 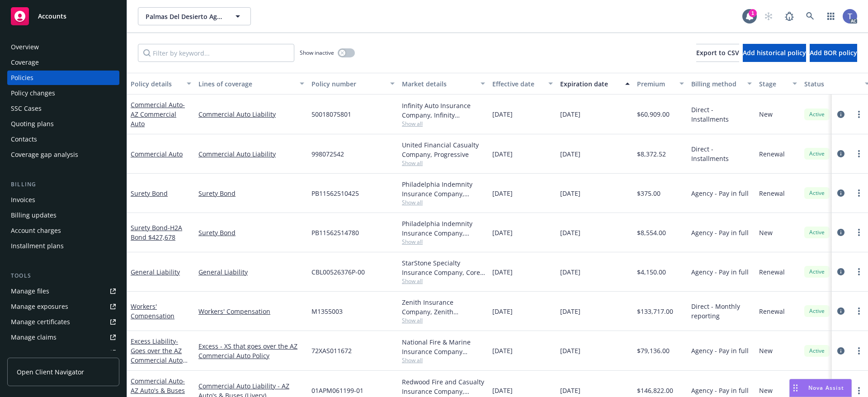 I want to click on a: Workers' Compensation, so click(x=153, y=311).